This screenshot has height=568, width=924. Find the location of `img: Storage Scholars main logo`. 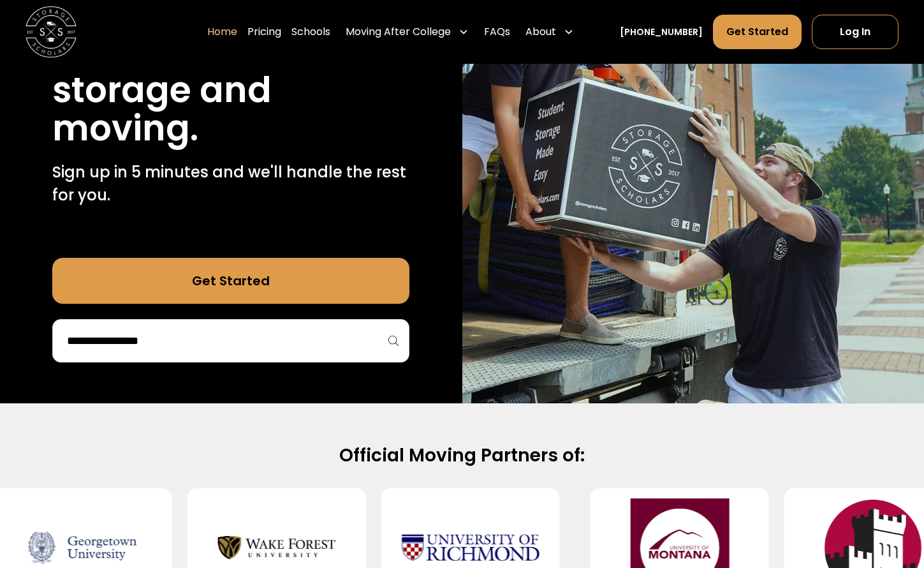

img: Storage Scholars main logo is located at coordinates (51, 32).